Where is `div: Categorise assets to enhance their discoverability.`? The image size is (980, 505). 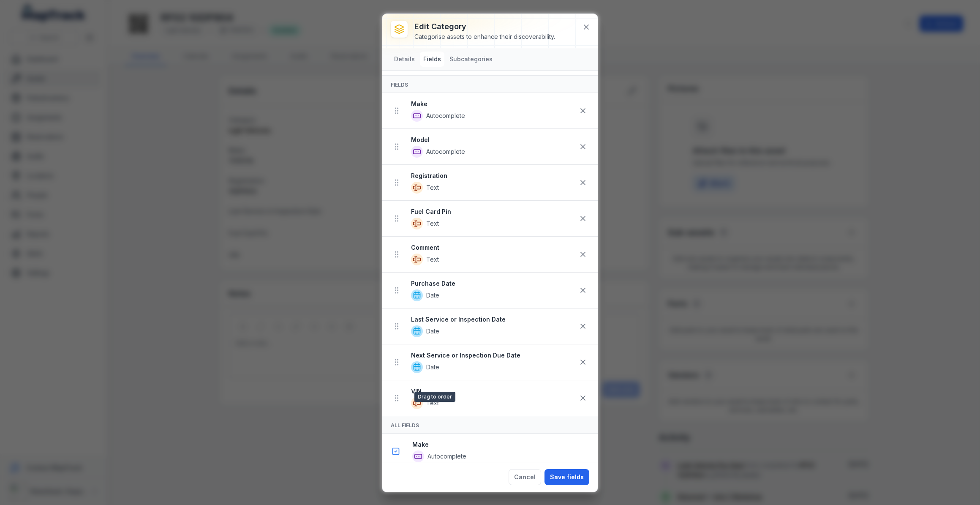
div: Categorise assets to enhance their discoverability. is located at coordinates (485, 37).